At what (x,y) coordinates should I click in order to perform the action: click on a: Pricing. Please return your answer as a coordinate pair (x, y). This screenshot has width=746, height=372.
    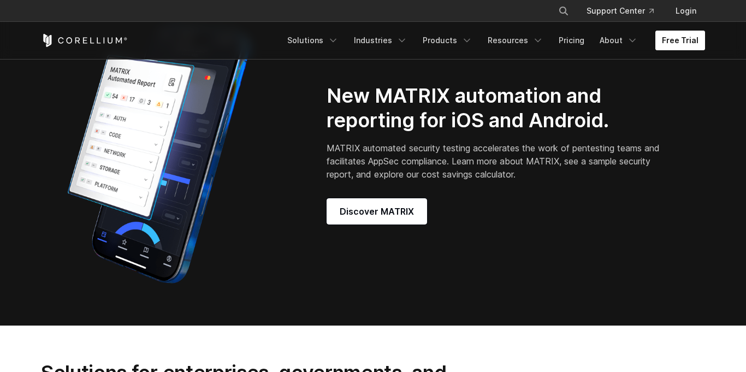
    Looking at the image, I should click on (571, 40).